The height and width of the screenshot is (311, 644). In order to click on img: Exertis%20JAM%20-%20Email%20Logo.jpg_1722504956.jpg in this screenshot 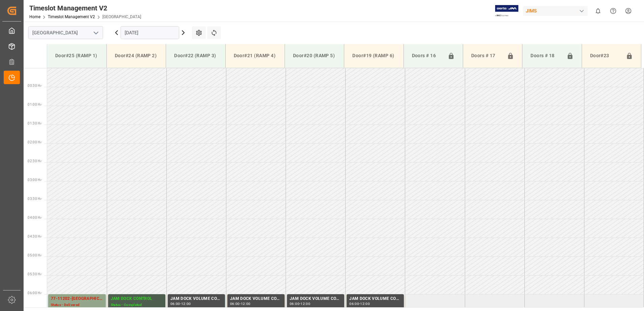, I will do `click(507, 10)`.